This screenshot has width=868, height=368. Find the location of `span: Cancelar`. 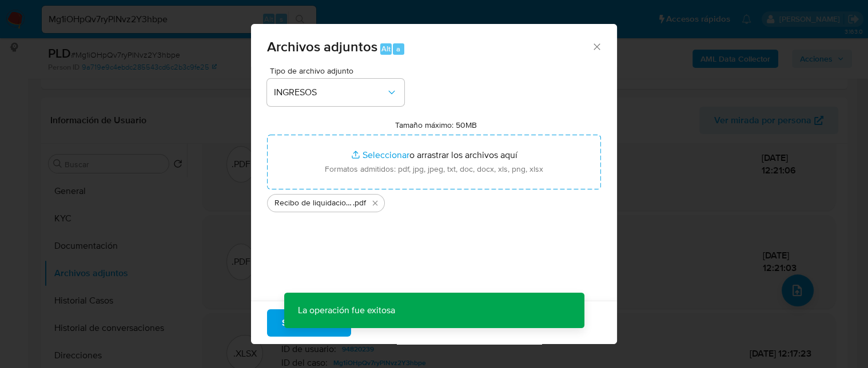

span: Cancelar is located at coordinates (389, 323).